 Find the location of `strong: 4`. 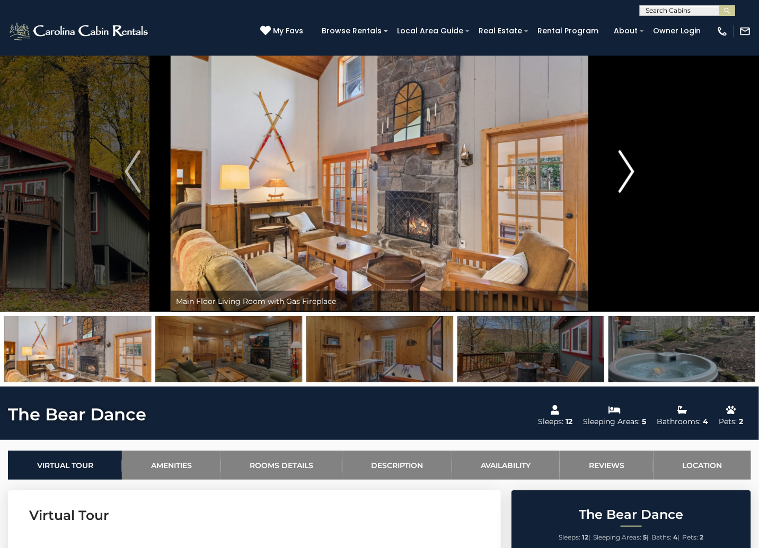

strong: 4 is located at coordinates (675, 537).